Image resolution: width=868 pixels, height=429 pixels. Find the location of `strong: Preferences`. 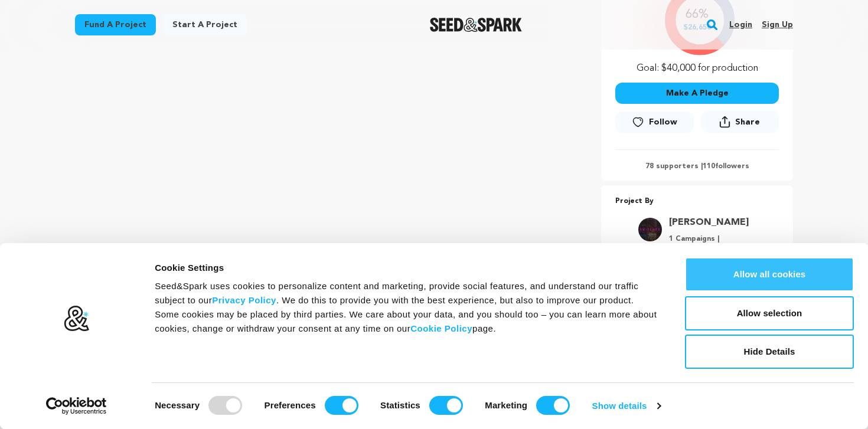

strong: Preferences is located at coordinates (290, 405).